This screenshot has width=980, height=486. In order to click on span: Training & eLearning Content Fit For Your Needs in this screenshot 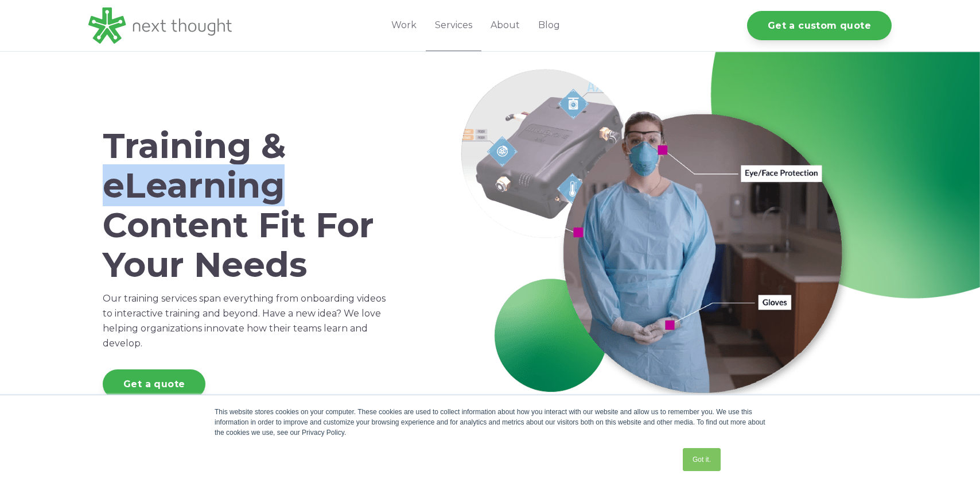, I will do `click(238, 205)`.